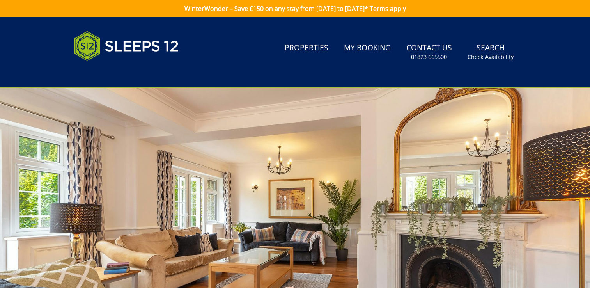 The height and width of the screenshot is (288, 590). Describe the element at coordinates (429, 52) in the screenshot. I see `a: Contact Us01823 665500` at that location.